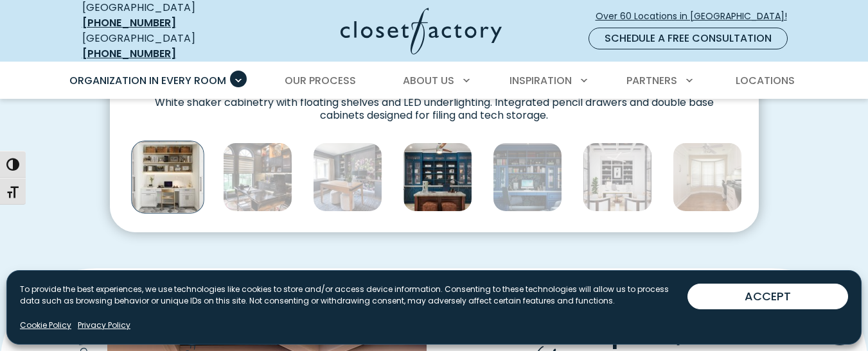  Describe the element at coordinates (527, 177) in the screenshot. I see `img: Custom home office with blue built-ins, glass-front cabinets, adjustable shelving, custom drawer ...` at that location.